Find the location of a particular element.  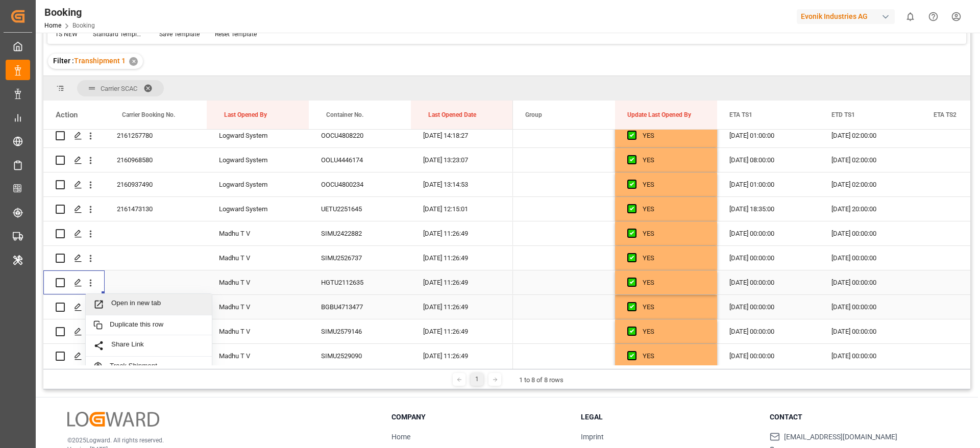

button: show 0 new notifications is located at coordinates (910, 16).